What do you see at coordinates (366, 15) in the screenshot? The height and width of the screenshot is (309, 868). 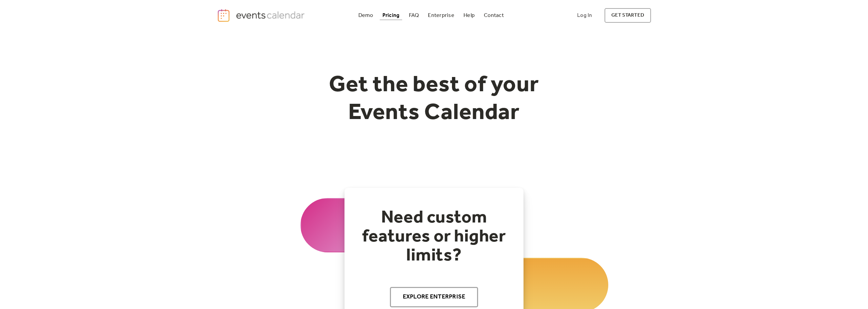 I see `a: Demo` at bounding box center [366, 15].